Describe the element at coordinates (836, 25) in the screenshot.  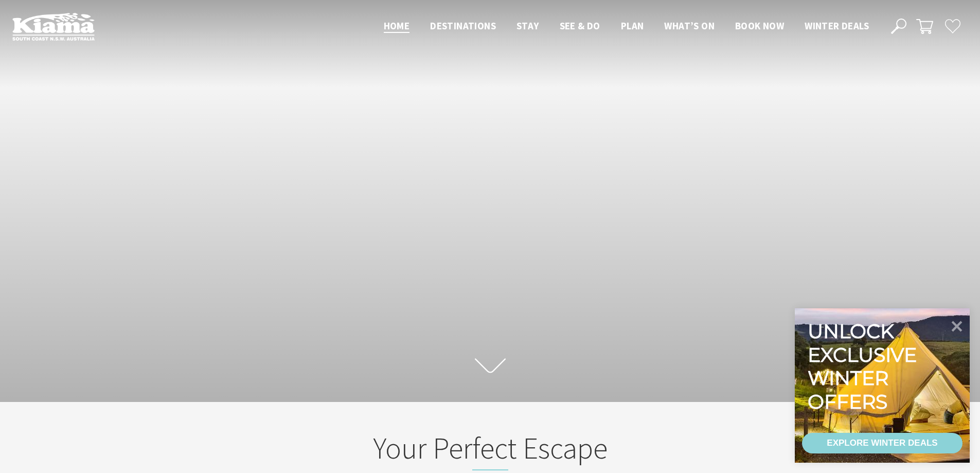
I see `span: Winter Deals` at that location.